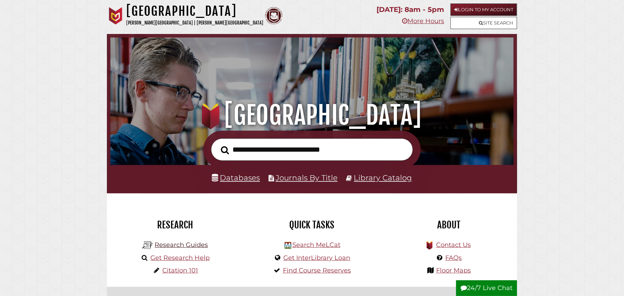 This screenshot has width=624, height=296. I want to click on i: Search, so click(225, 150).